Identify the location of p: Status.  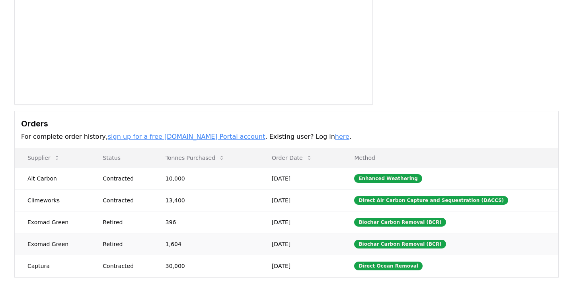
(121, 158).